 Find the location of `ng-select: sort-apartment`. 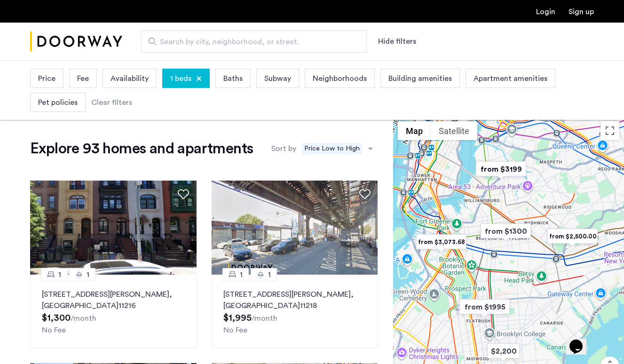

ng-select: sort-apartment is located at coordinates (338, 149).